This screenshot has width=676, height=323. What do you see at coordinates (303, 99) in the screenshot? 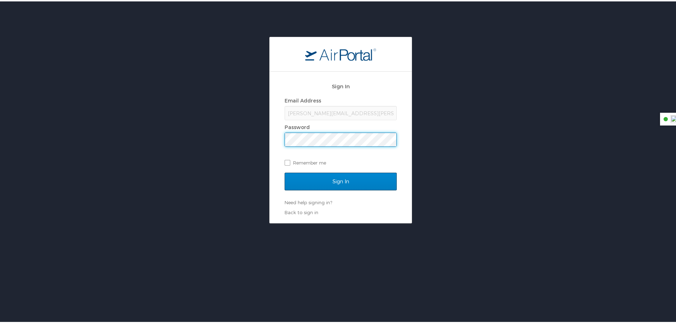
I see `label: Email Address` at bounding box center [303, 99].